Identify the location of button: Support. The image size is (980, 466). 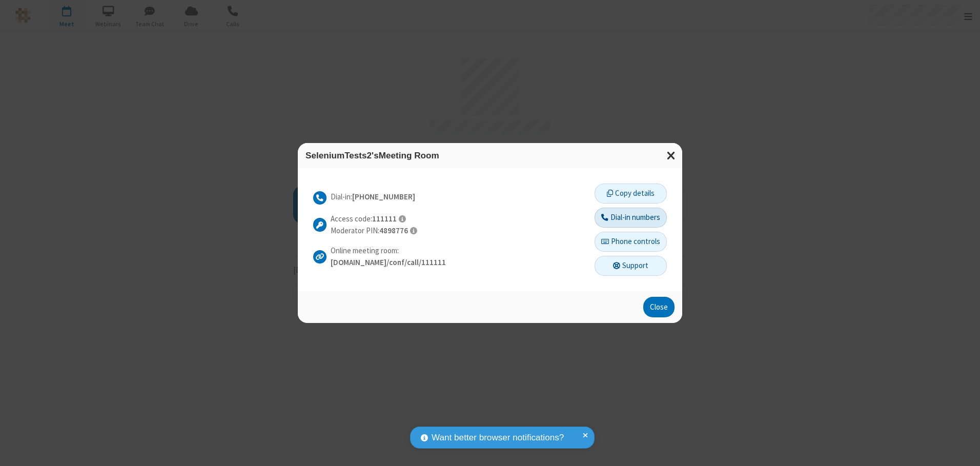
(631, 266).